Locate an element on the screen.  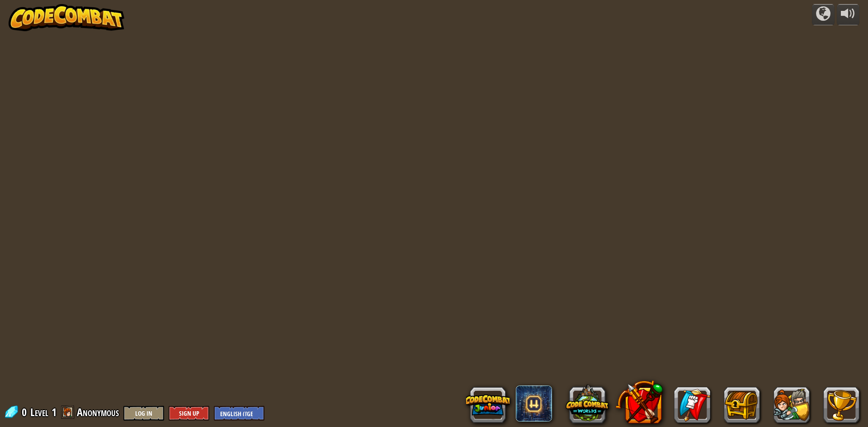
img: CodeCombat - Learn how to code by playing a game is located at coordinates (66, 18).